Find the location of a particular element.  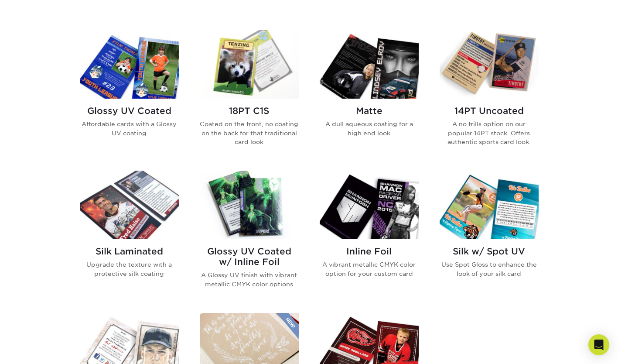

h2: Inline Foil is located at coordinates (369, 251).